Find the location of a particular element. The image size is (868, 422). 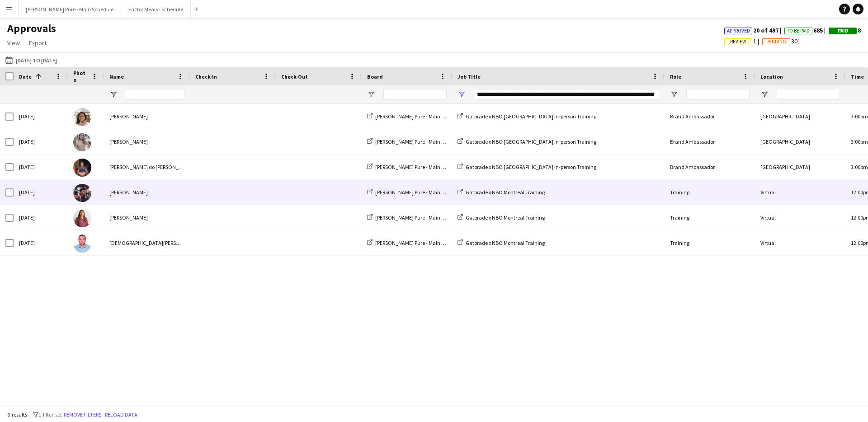

span: Review is located at coordinates (738, 42).